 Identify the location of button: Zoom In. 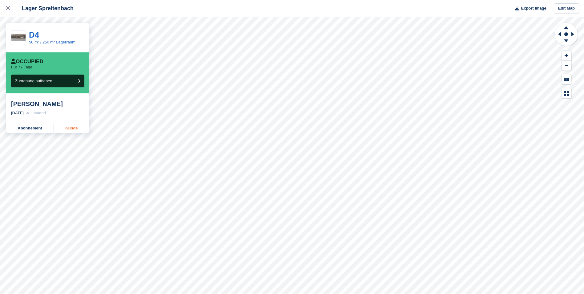
(567, 55).